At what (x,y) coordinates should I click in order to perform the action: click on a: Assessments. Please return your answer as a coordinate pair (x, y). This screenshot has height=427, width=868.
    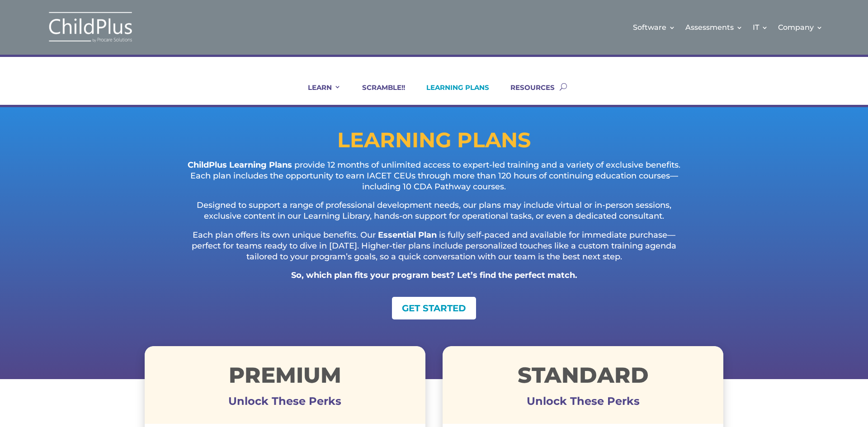
    Looking at the image, I should click on (713, 27).